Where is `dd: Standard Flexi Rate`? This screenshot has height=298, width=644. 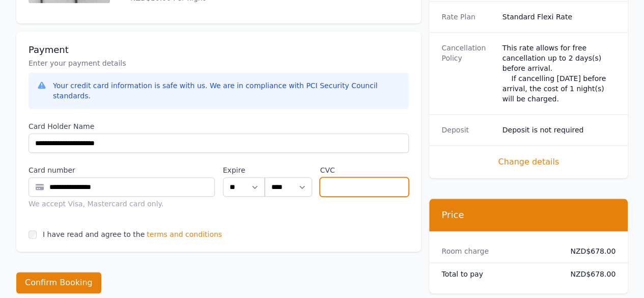 dd: Standard Flexi Rate is located at coordinates (559, 17).